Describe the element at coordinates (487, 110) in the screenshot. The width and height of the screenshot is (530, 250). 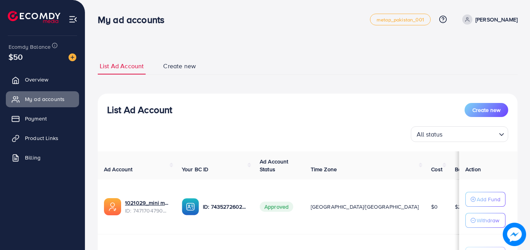
I see `button: Create new` at that location.